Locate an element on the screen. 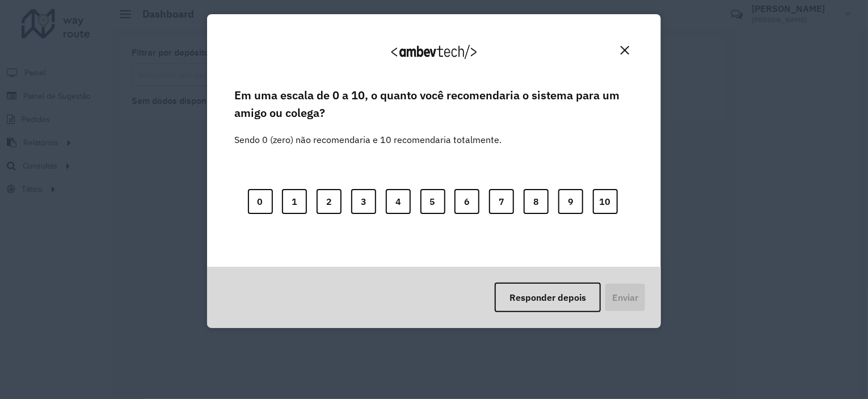 This screenshot has height=399, width=868. button: 0 is located at coordinates (261, 201).